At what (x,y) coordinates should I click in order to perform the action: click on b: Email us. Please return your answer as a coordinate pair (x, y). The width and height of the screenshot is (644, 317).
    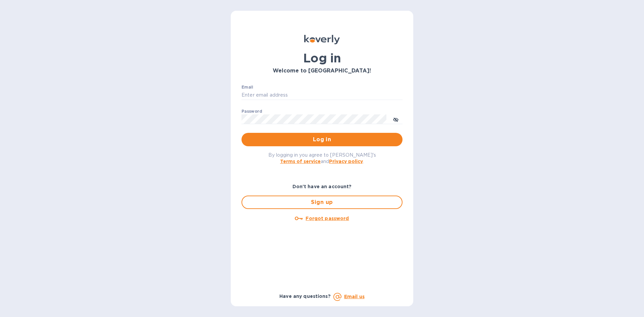
    Looking at the image, I should click on (354, 296).